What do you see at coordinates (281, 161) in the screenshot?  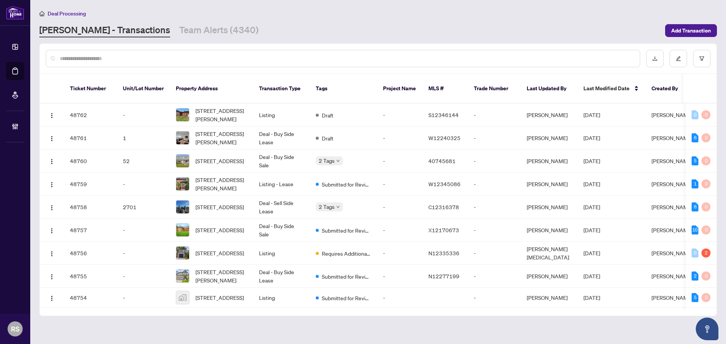 I see `td: Deal - Buy Side Sale` at bounding box center [281, 161].